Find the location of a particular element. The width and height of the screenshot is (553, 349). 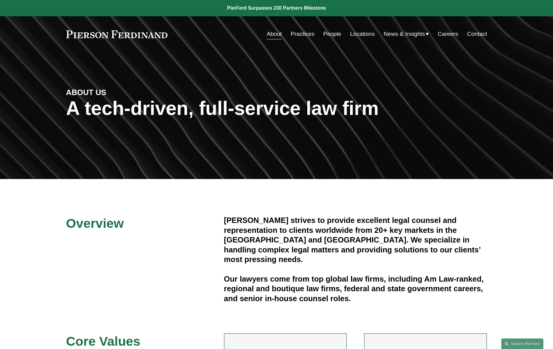

a: Search this site is located at coordinates (523, 344).